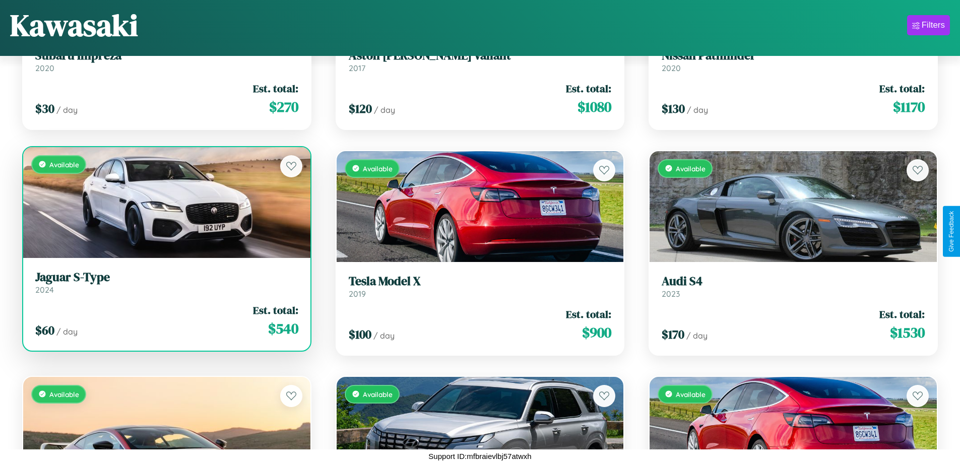 This screenshot has width=960, height=463. Describe the element at coordinates (594, 107) in the screenshot. I see `span: $ 1080` at that location.